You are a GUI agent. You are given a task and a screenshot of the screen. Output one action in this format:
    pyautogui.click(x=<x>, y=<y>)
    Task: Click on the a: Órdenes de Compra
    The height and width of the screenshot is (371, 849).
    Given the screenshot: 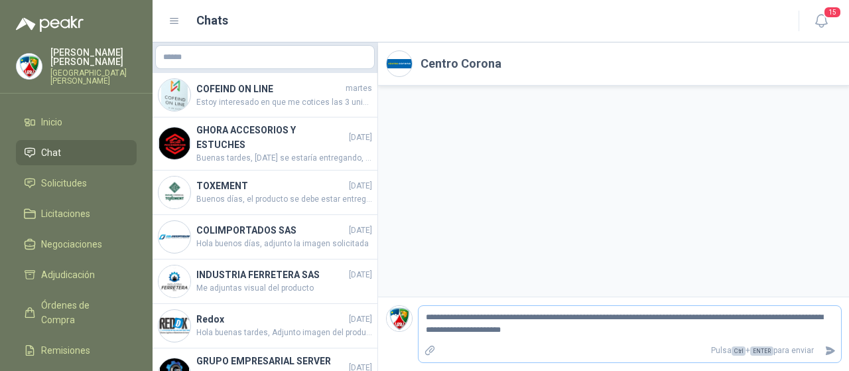 What is the action you would take?
    pyautogui.click(x=76, y=312)
    